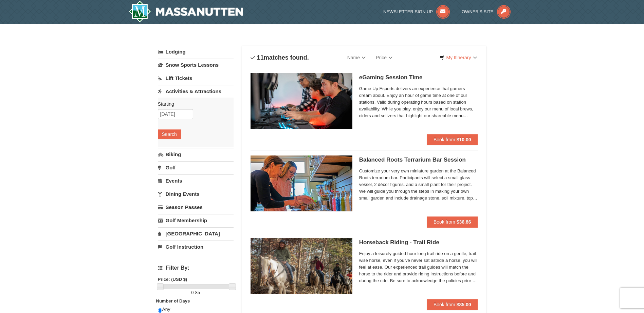  What do you see at coordinates (192, 292) in the screenshot?
I see `span: 0` at bounding box center [192, 292].